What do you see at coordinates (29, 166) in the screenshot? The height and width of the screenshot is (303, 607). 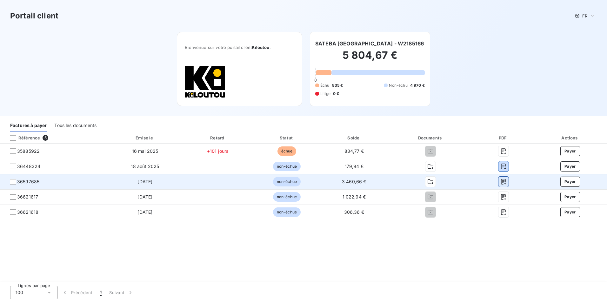 I see `span: 36448324` at bounding box center [29, 166].